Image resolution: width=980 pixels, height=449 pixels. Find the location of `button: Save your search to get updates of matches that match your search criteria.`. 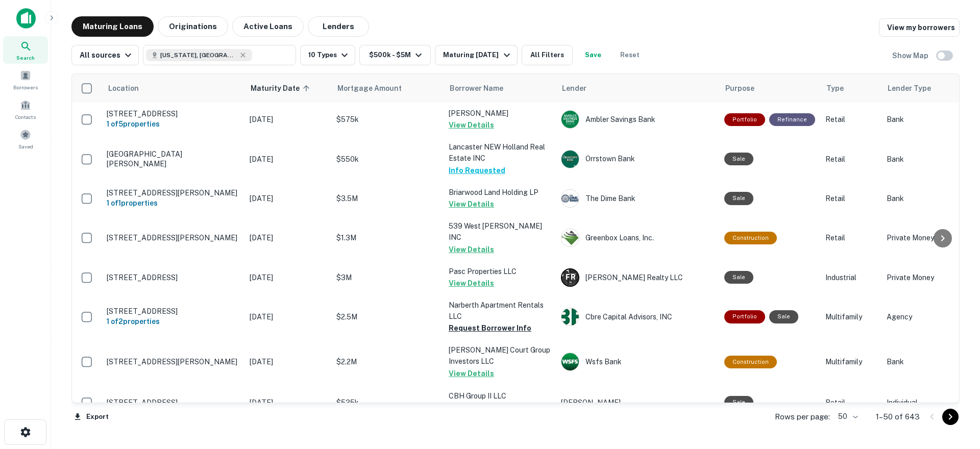

button: Save your search to get updates of matches that match your search criteria. is located at coordinates (593, 55).